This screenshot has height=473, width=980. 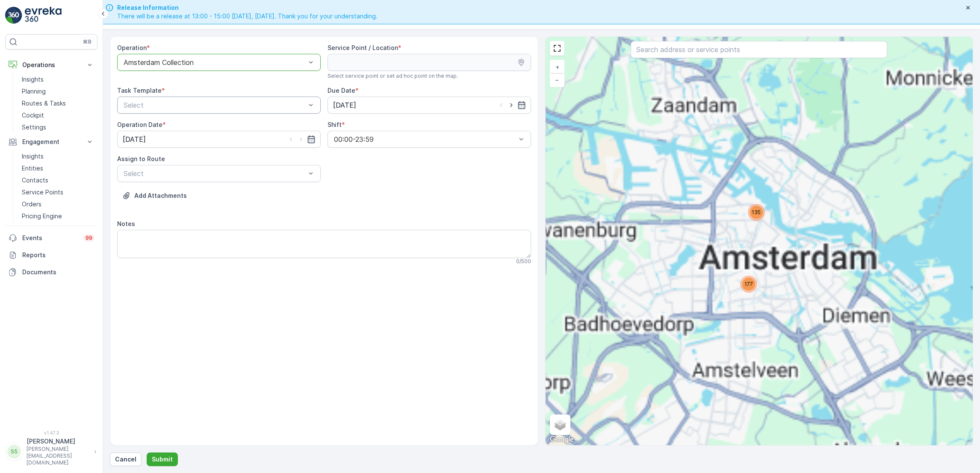 I want to click on p: Engagement, so click(x=51, y=142).